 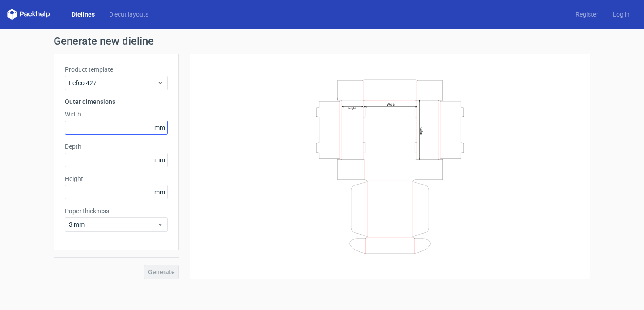 What do you see at coordinates (621, 14) in the screenshot?
I see `a: Log in` at bounding box center [621, 14].